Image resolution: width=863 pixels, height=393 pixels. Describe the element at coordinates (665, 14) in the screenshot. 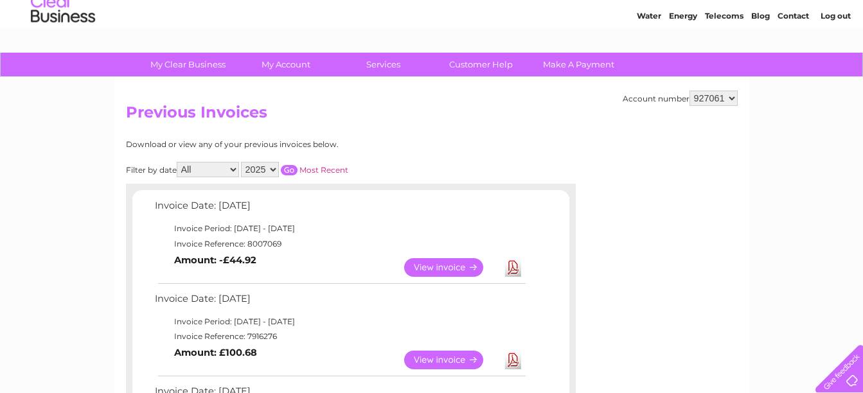

I see `a: 0333 014 3131` at that location.